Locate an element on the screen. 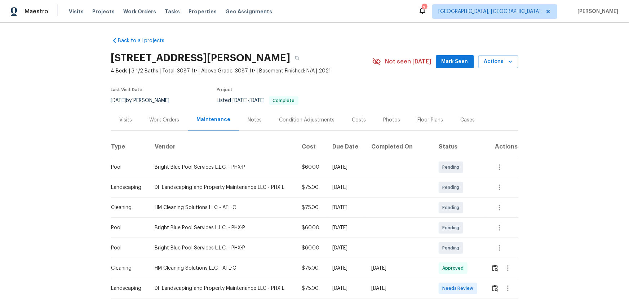  span: Work Orders is located at coordinates (139, 12).